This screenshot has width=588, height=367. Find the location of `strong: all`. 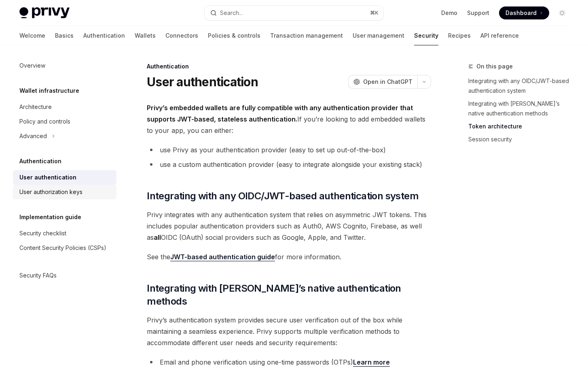

strong: all is located at coordinates (157, 237).